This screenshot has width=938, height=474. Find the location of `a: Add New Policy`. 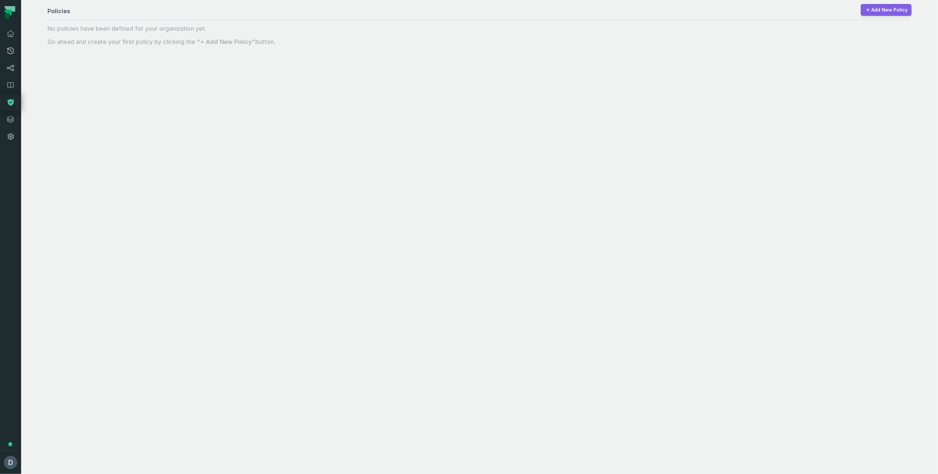

a: Add New Policy is located at coordinates (886, 10).